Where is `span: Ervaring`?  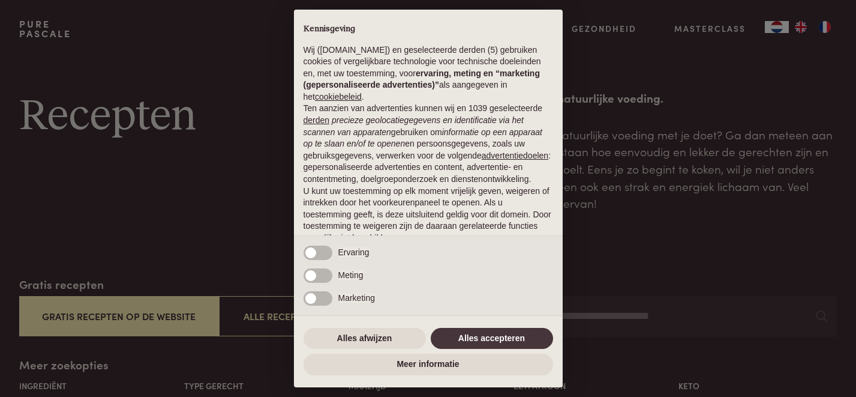 span: Ervaring is located at coordinates (354, 252).